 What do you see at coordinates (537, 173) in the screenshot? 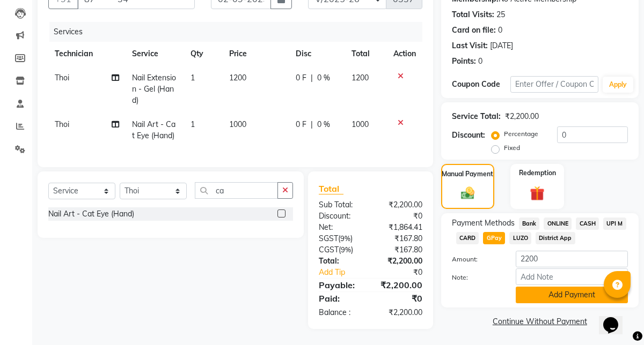
I see `label: Redemption` at bounding box center [537, 173].